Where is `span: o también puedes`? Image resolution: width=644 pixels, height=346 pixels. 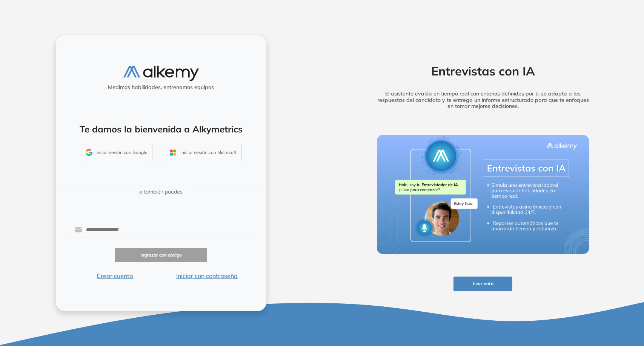
span: o también puedes is located at coordinates (161, 191).